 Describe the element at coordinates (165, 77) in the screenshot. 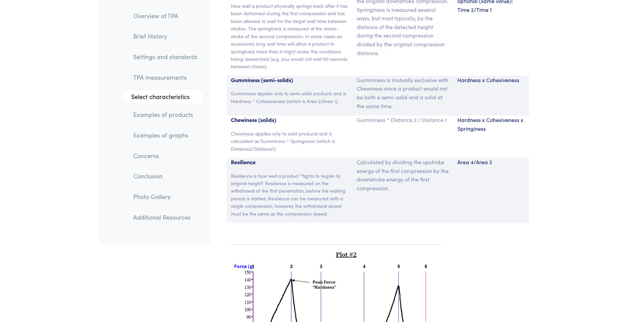

I see `a: TPA measurements` at that location.